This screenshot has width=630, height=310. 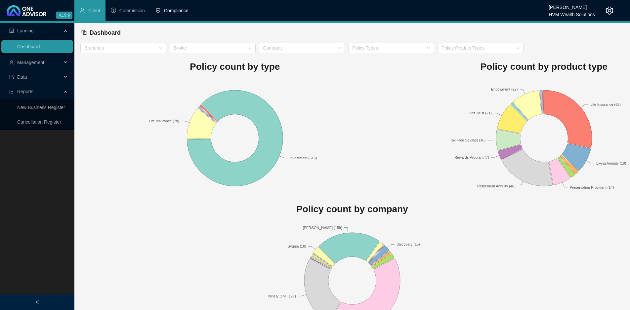 I want to click on span: Landing, so click(x=25, y=31).